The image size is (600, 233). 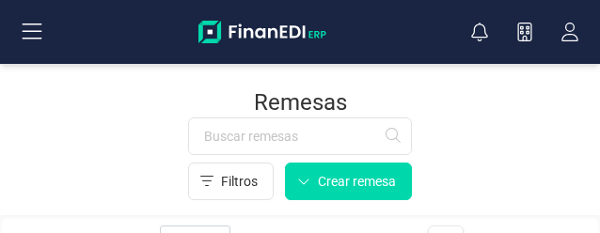 What do you see at coordinates (230, 181) in the screenshot?
I see `button: Filtros` at bounding box center [230, 181].